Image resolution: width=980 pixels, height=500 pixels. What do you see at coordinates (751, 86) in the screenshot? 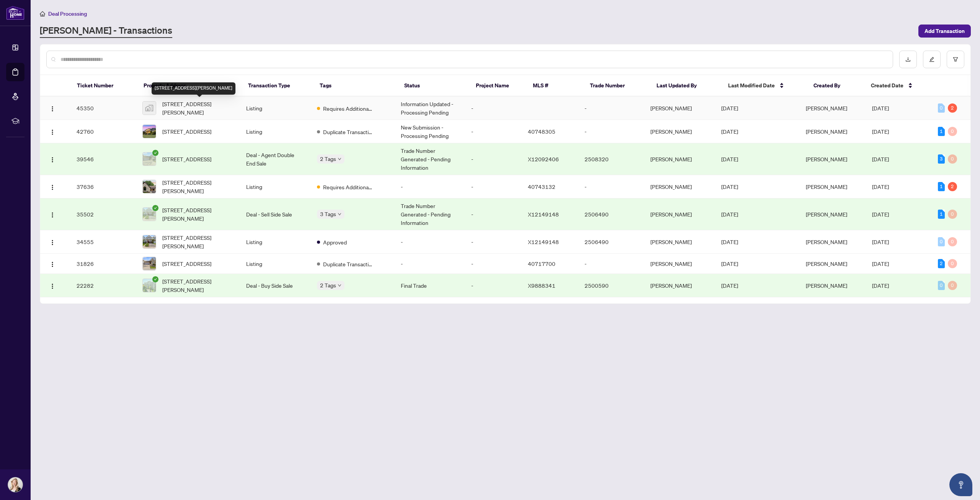
I see `span: Last Modified Date` at bounding box center [751, 86].